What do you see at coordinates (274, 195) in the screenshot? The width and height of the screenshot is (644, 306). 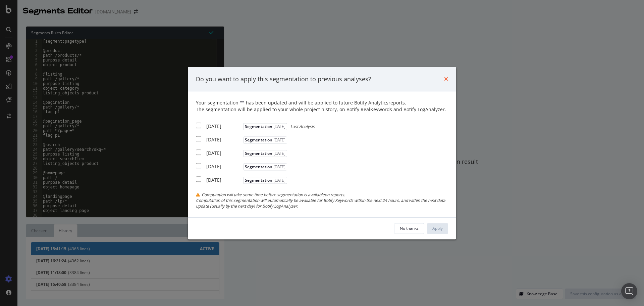 I see `span: Computation will take some time before segmentation is available on reports.` at bounding box center [274, 195].